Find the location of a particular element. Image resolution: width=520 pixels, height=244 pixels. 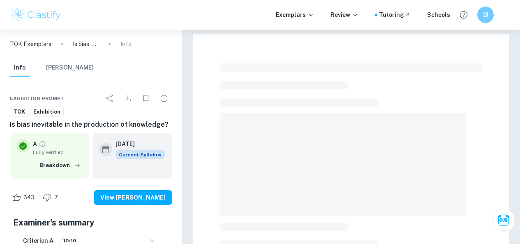

div: Tutoring is located at coordinates (394, 15).